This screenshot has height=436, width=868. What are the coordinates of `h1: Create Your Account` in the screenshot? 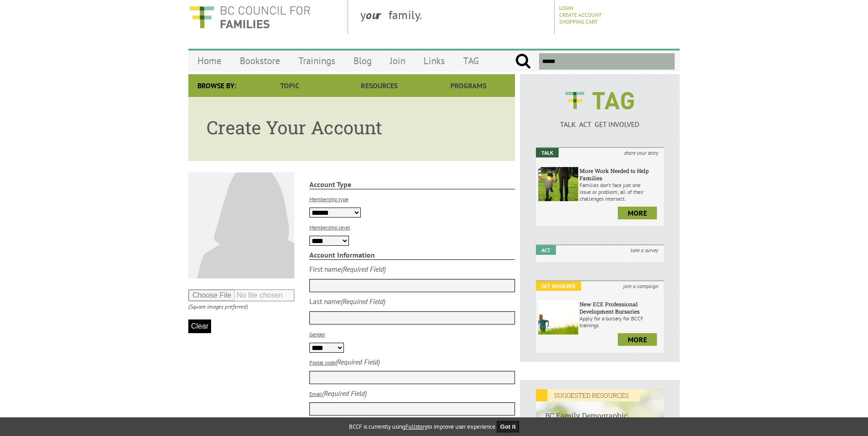 It's located at (352, 127).